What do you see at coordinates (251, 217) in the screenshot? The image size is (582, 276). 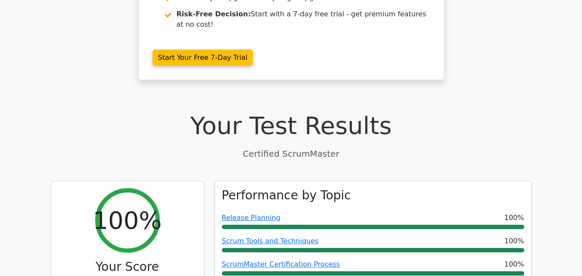 I see `a: Release Planning` at bounding box center [251, 217].